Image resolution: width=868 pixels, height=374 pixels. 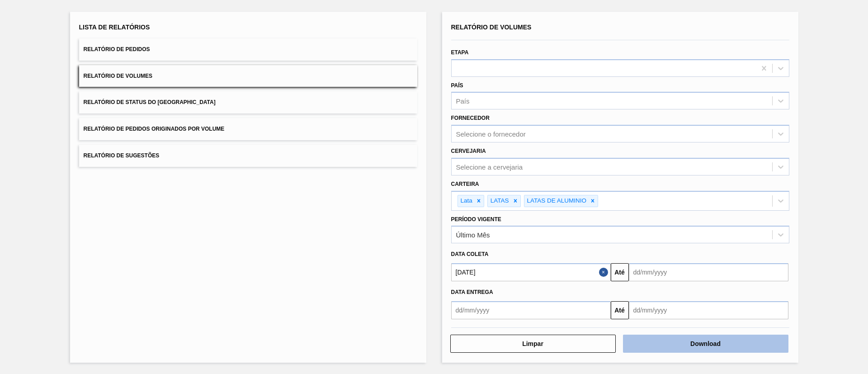 I want to click on span: Relatório de Pedidos Originados por Volume, so click(x=154, y=129).